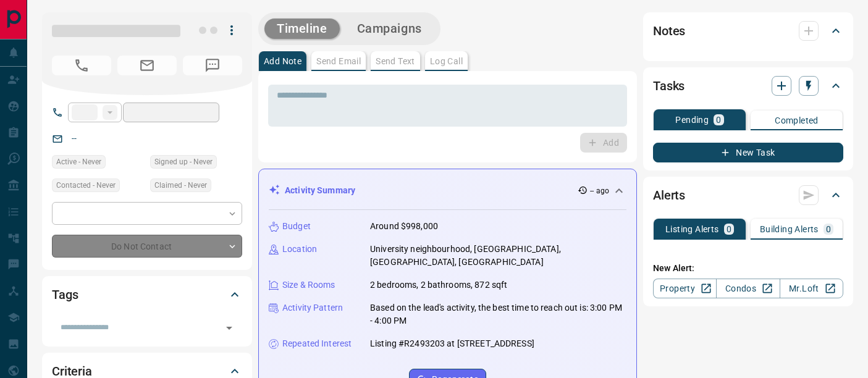 Image resolution: width=868 pixels, height=378 pixels. I want to click on button: New Task, so click(748, 152).